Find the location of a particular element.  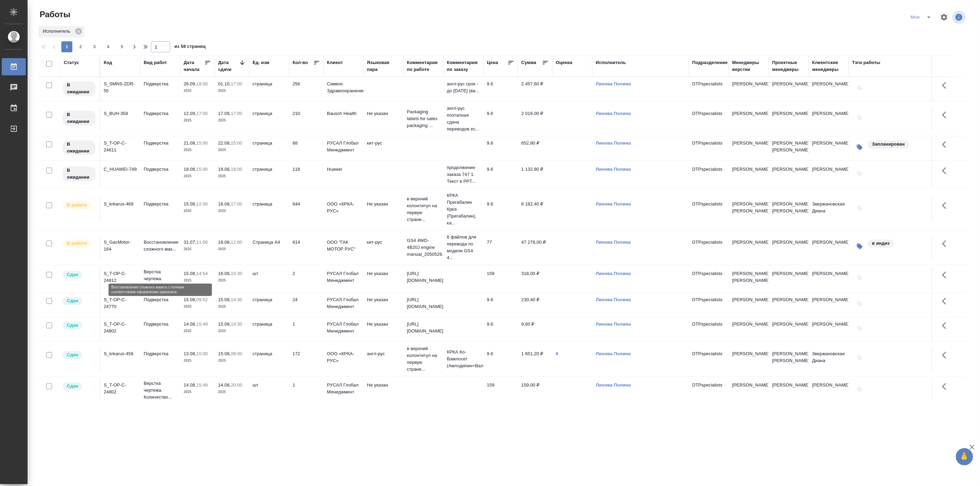

td: Страница А4 is located at coordinates (269, 247).